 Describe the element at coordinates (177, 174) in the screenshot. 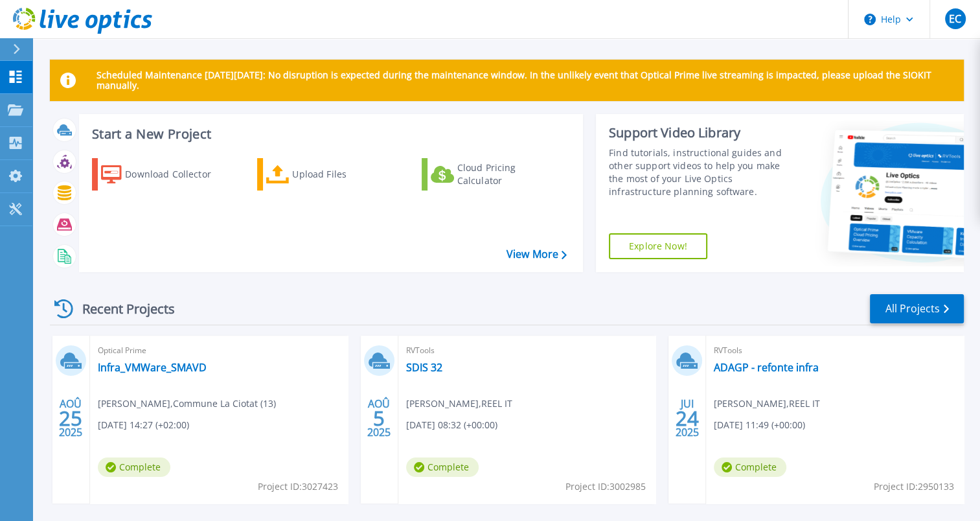

I see `div: Download Collector` at that location.